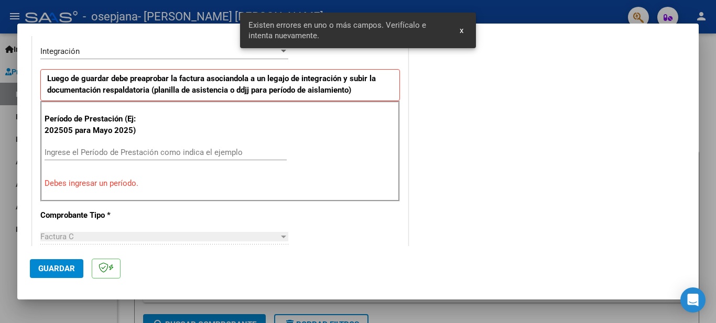 The height and width of the screenshot is (323, 716). Describe the element at coordinates (57, 269) in the screenshot. I see `span: Guardar` at that location.